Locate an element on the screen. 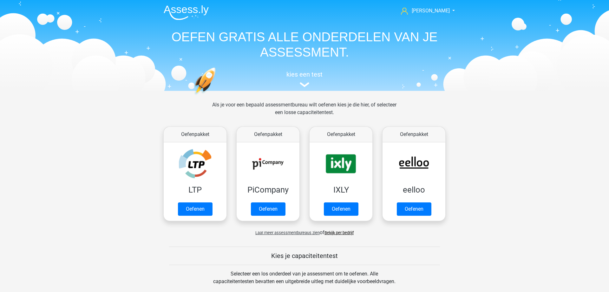  h5: kies een test is located at coordinates (305, 74).